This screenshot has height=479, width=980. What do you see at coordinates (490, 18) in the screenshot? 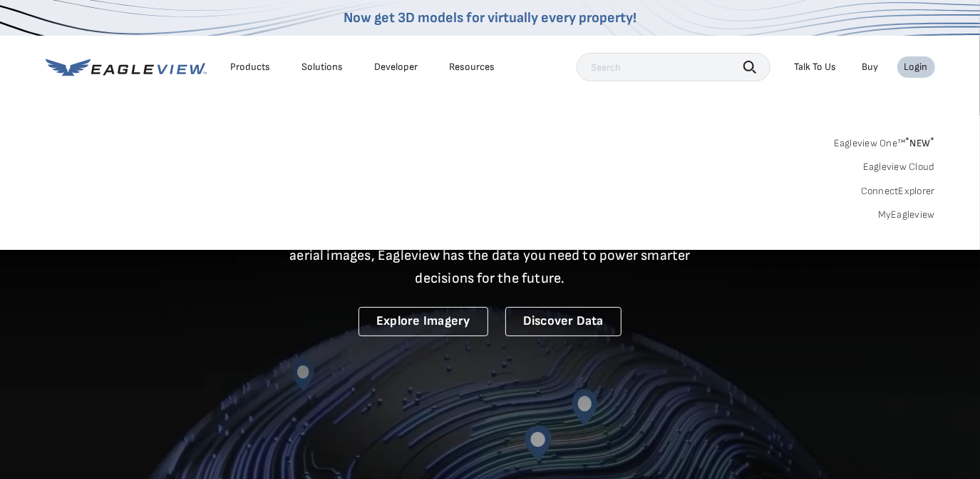
I see `a: Now get 3D models for virtually every property!` at bounding box center [490, 18].